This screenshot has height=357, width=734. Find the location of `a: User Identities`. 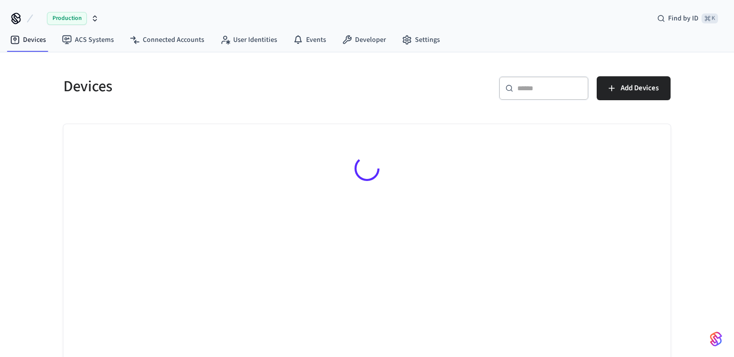

a: User Identities is located at coordinates (249, 40).